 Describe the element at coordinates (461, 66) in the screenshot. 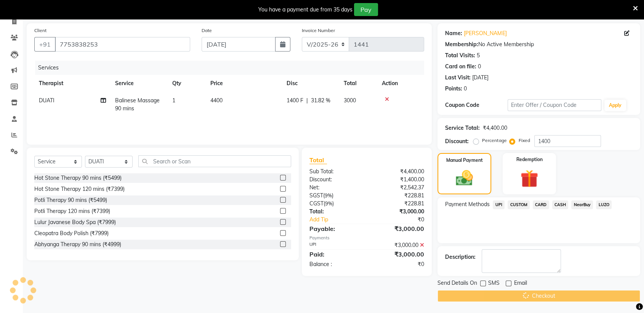

I see `div: Card on file:` at that location.